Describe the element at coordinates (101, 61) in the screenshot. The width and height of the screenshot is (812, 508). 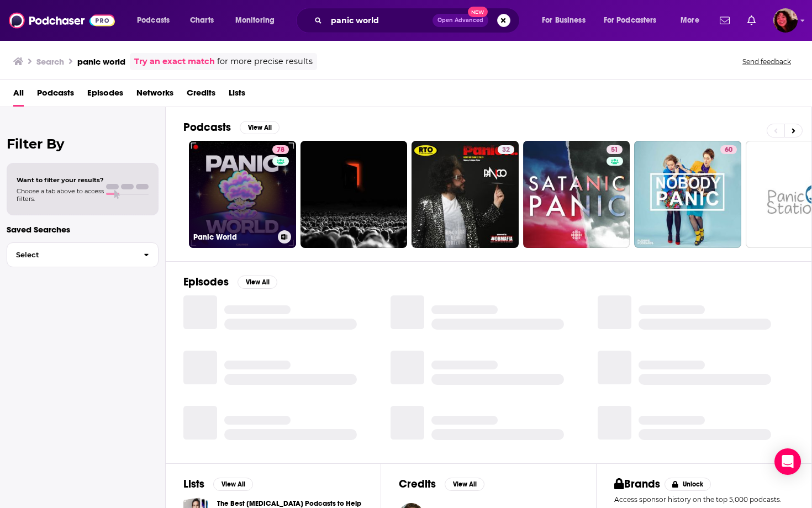
I see `h3: panic world` at that location.